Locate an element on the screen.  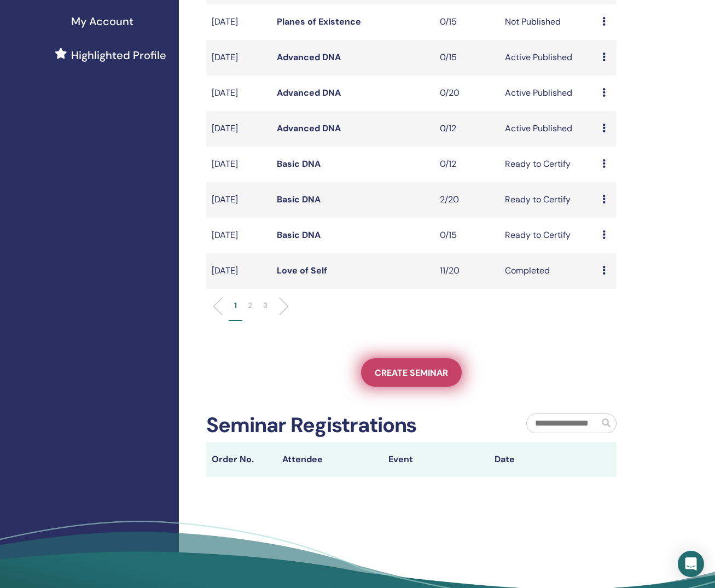
th: Date is located at coordinates (542, 459).